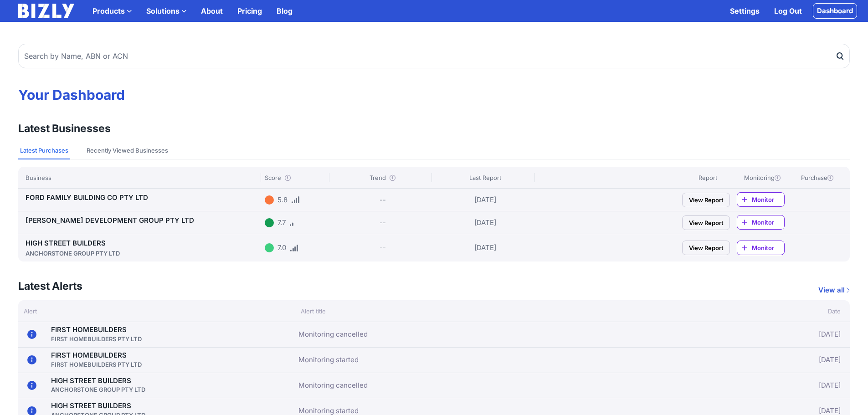  What do you see at coordinates (781, 311) in the screenshot?
I see `div: Date` at bounding box center [781, 311].